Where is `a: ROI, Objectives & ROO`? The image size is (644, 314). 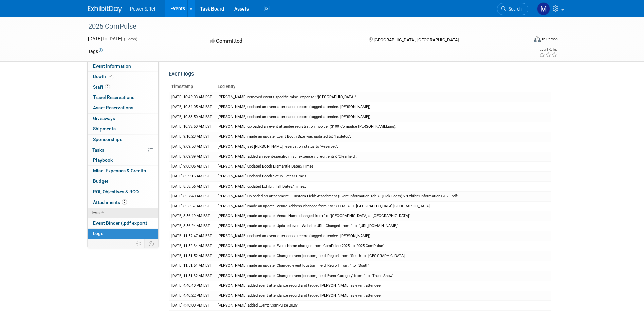 a: ROI, Objectives & ROO is located at coordinates (123, 192).